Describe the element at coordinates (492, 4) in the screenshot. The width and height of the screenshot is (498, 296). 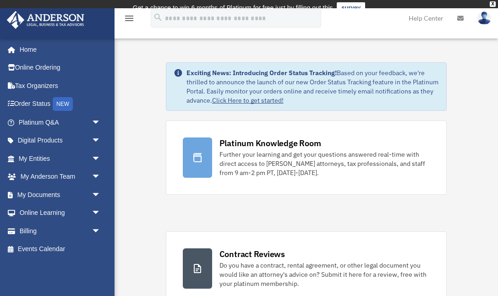
I see `div: close` at that location.